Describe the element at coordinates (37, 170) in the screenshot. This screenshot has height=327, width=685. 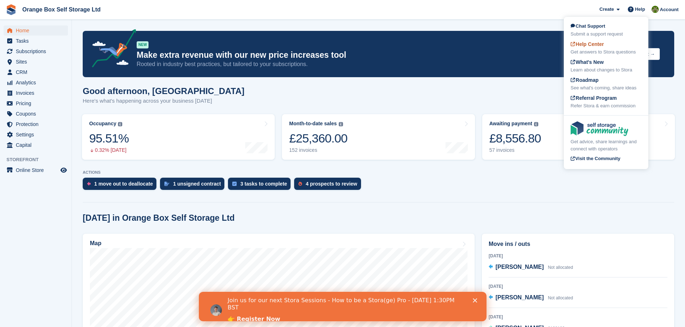
I see `span: Online Store` at that location.